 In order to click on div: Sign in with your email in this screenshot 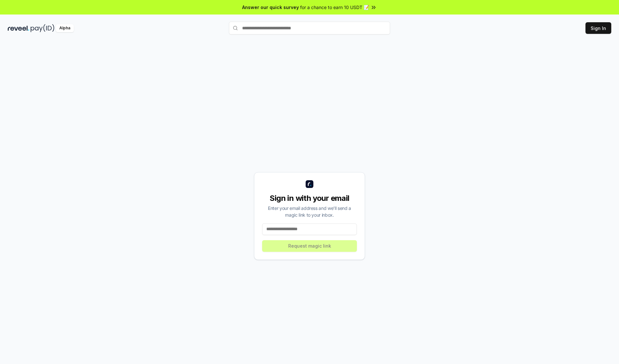, I will do `click(310, 198)`.